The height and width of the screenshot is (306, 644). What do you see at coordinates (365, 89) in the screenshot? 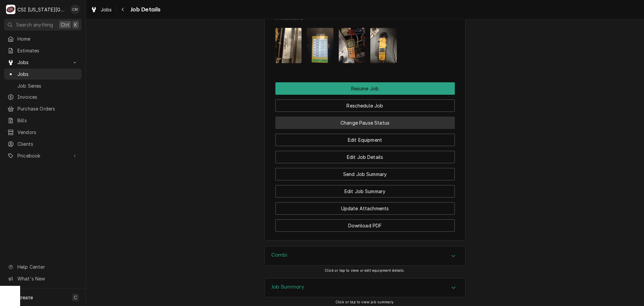
I see `button: Resume Job` at bounding box center [365, 89].